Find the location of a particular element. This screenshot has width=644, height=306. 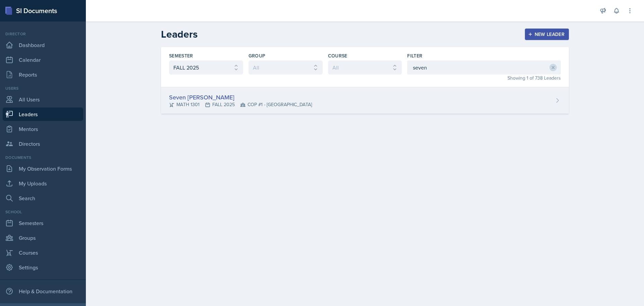

a: Mentors is located at coordinates (43, 129).